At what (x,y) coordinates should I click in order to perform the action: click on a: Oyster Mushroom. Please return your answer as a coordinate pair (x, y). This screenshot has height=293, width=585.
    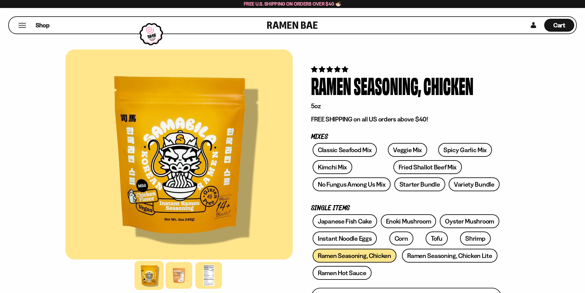
    Looking at the image, I should click on (469, 221).